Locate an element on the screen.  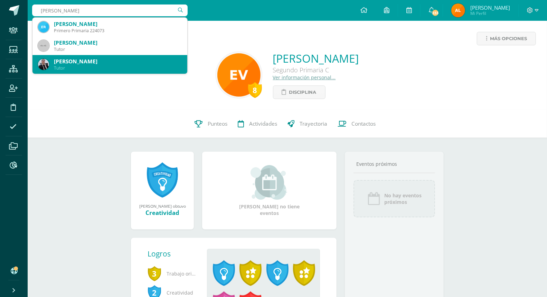
img: 207e536cc78e85505674ca7c88fd507d.png is located at coordinates (44, 64).